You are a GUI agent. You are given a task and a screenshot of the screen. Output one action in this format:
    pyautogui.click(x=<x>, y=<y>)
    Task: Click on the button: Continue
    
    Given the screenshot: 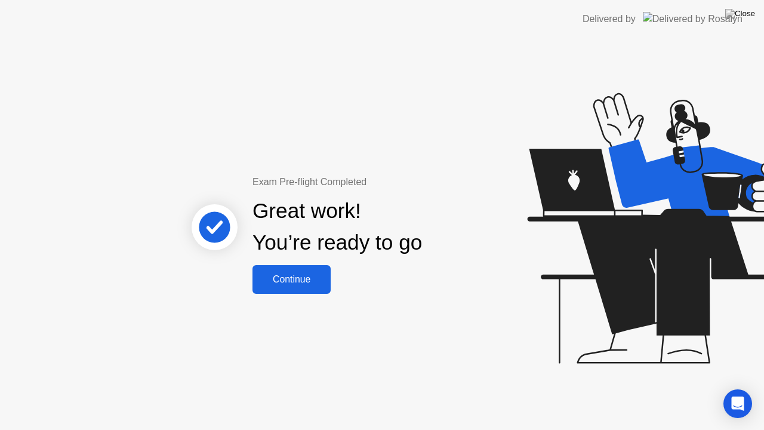 What is the action you would take?
    pyautogui.click(x=291, y=279)
    